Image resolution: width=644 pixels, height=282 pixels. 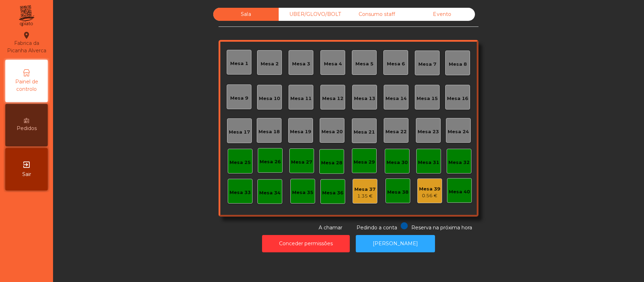 I want to click on span: Sair, so click(x=27, y=174).